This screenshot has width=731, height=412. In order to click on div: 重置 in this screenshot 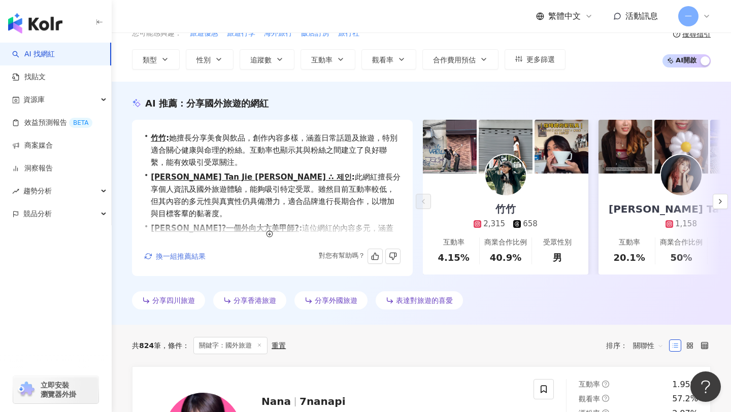, I will do `click(279, 346)`.